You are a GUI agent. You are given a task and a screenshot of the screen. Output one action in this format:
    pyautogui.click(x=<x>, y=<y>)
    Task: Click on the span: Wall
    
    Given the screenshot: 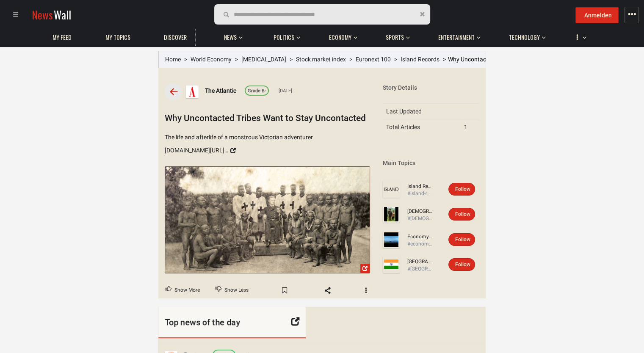 What is the action you would take?
    pyautogui.click(x=62, y=14)
    